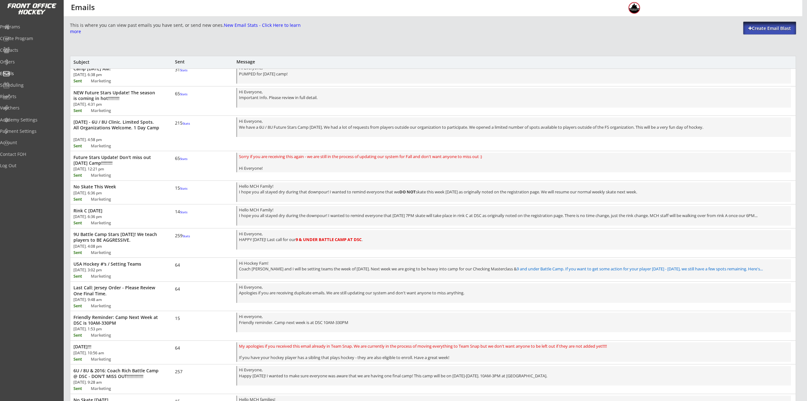  Describe the element at coordinates (514, 293) in the screenshot. I see `div: Hi Everyone, Apologies if you are receiving duplicate emails. We are still updating our system an...` at that location.